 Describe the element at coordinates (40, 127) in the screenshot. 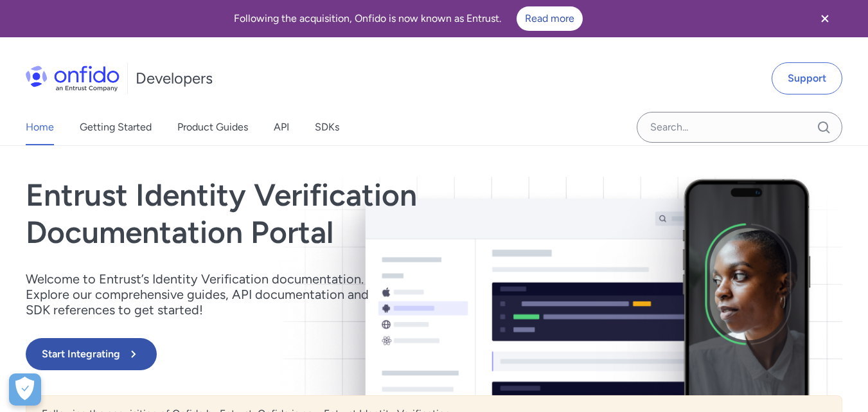

I see `a: Home` at that location.